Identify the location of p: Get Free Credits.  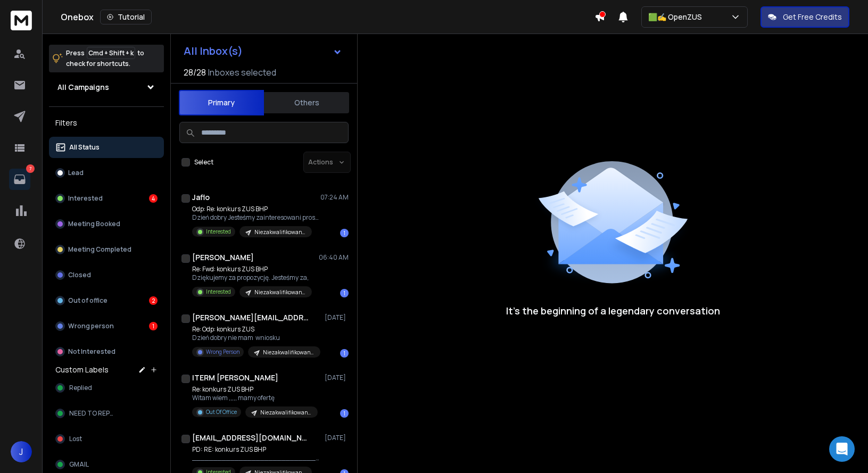
(812, 17).